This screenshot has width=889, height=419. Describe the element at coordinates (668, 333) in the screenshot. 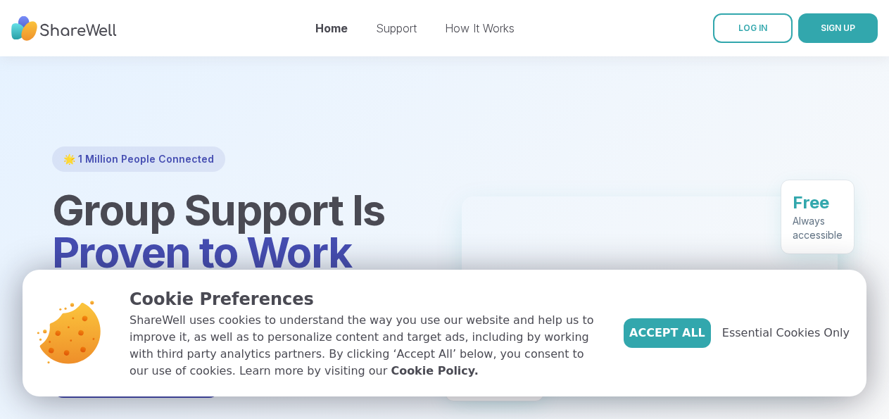

I see `button: Accept All` at that location.